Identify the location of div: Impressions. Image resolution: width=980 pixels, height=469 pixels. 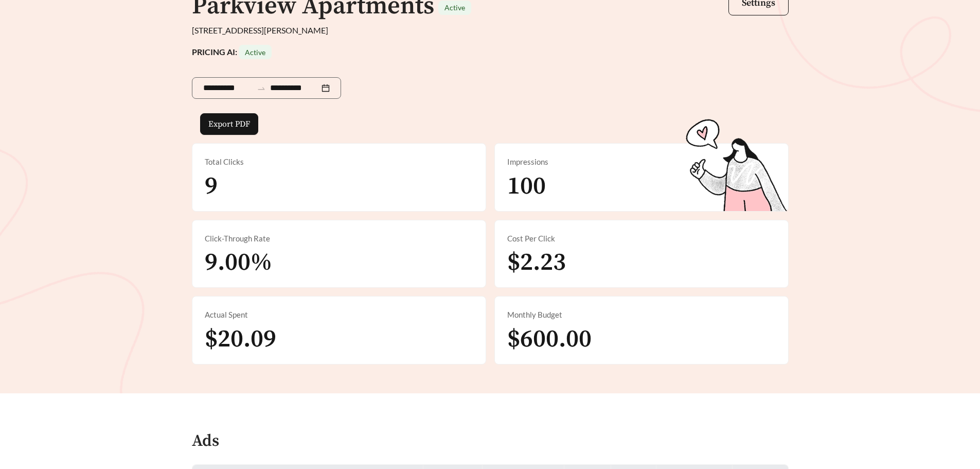
(641, 162).